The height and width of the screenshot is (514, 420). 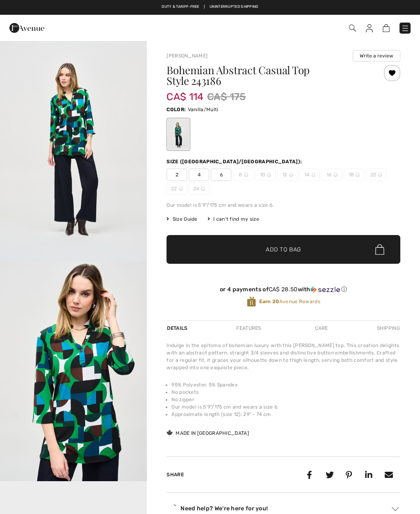 I want to click on span: 4, so click(x=199, y=175).